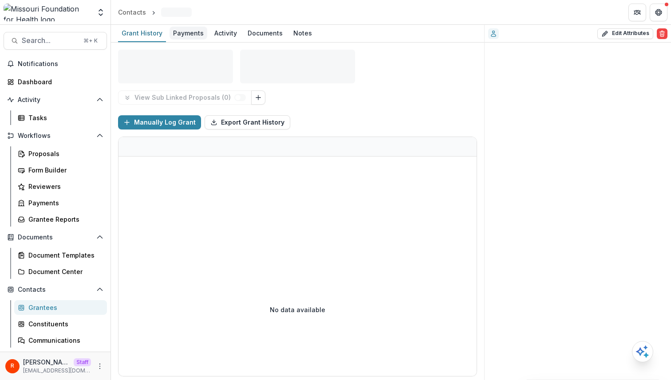 The width and height of the screenshot is (671, 380). I want to click on a: Document Center, so click(60, 272).